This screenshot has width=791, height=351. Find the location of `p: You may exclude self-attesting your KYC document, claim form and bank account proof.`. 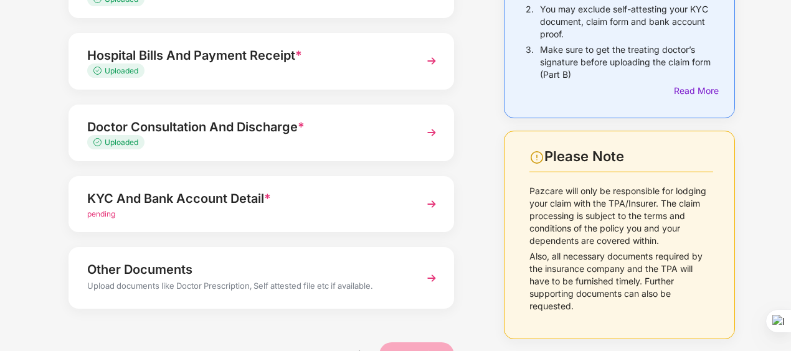

p: You may exclude self-attesting your KYC document, claim form and bank account proof. is located at coordinates (627, 22).